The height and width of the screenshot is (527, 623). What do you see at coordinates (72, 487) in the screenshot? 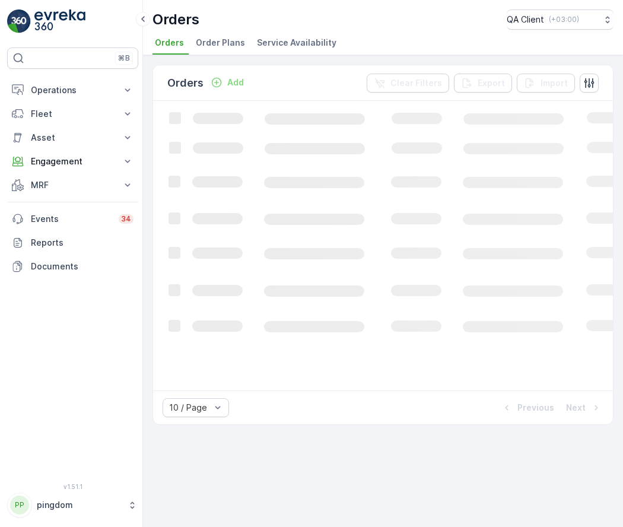
I see `span: v 1.51.1` at bounding box center [72, 487].